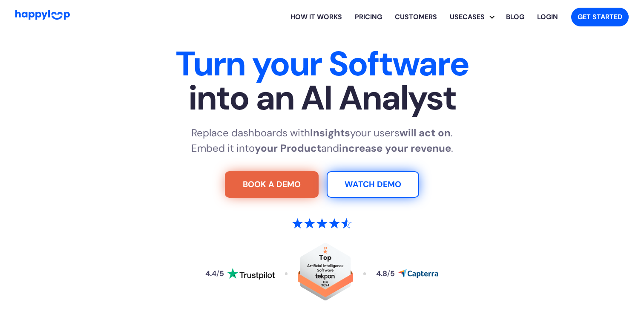 The image size is (644, 320). What do you see at coordinates (395, 148) in the screenshot?
I see `strong: increase your revenue` at bounding box center [395, 148].